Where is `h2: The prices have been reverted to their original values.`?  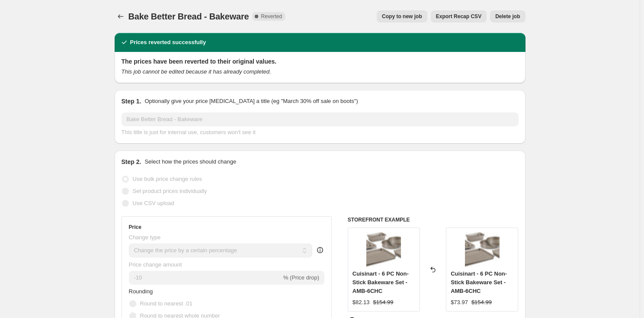 h2: The prices have been reverted to their original values. is located at coordinates (320, 61).